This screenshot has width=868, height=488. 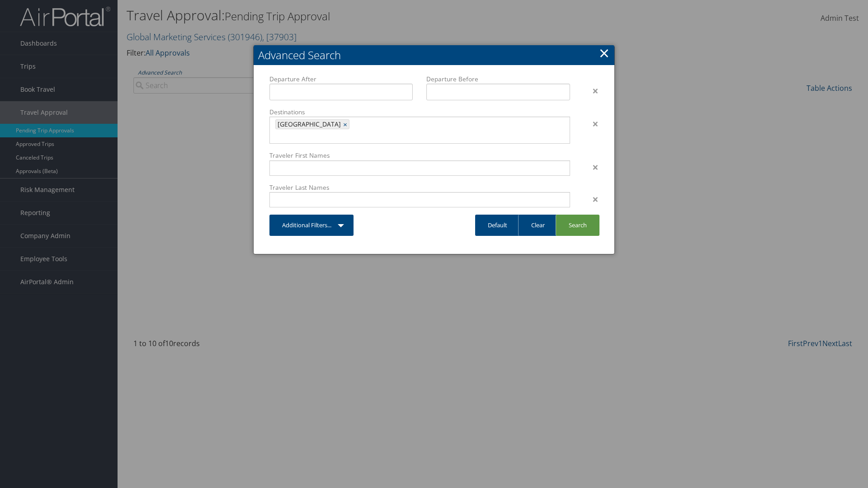 I want to click on h2: Advanced Search, so click(x=434, y=55).